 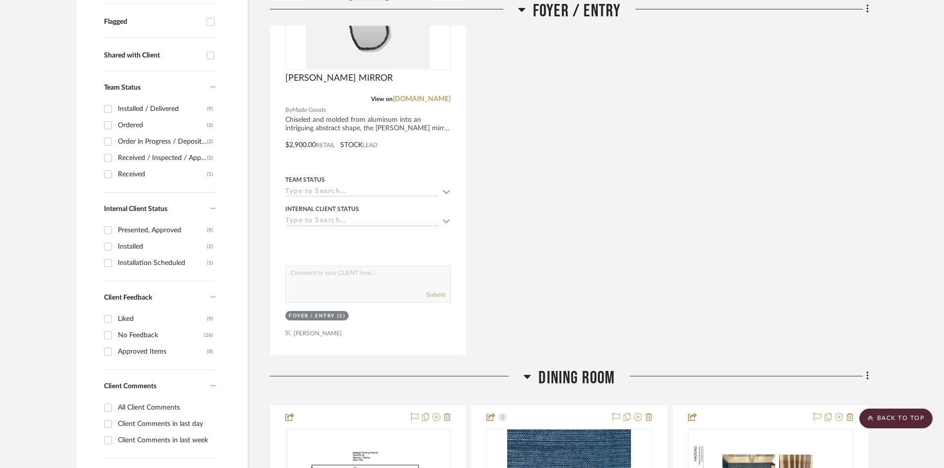 I want to click on div: (26), so click(x=208, y=335).